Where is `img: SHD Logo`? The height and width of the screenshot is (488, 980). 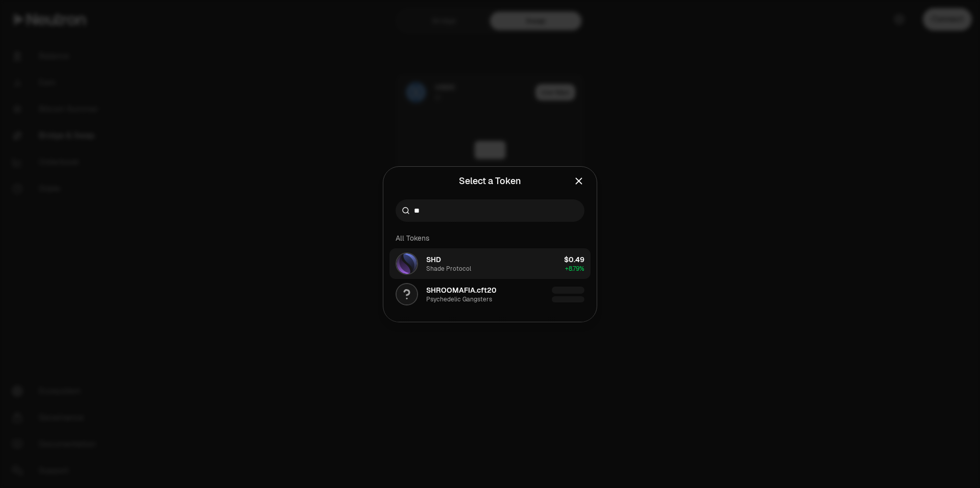 img: SHD Logo is located at coordinates (407, 264).